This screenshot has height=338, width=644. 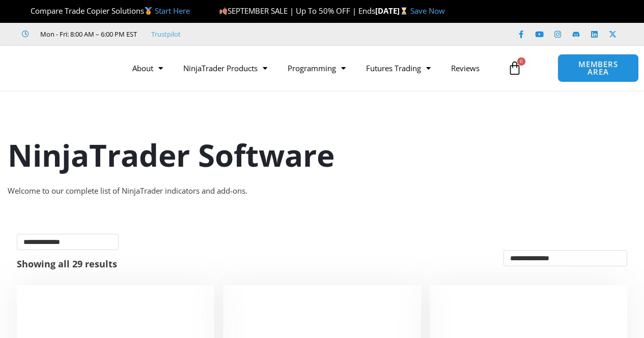 What do you see at coordinates (317, 68) in the screenshot?
I see `a: Programming` at bounding box center [317, 68].